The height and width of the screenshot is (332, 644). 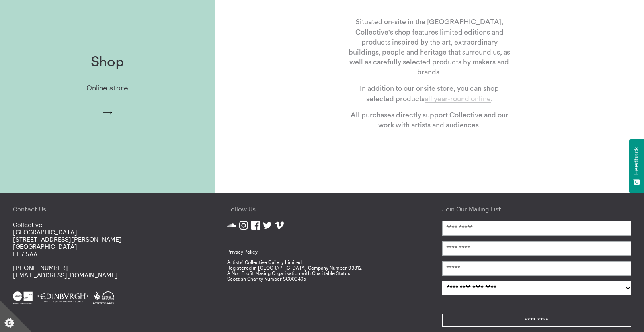 What do you see at coordinates (536, 209) in the screenshot?
I see `h4: Join Our Mailing List` at bounding box center [536, 209].